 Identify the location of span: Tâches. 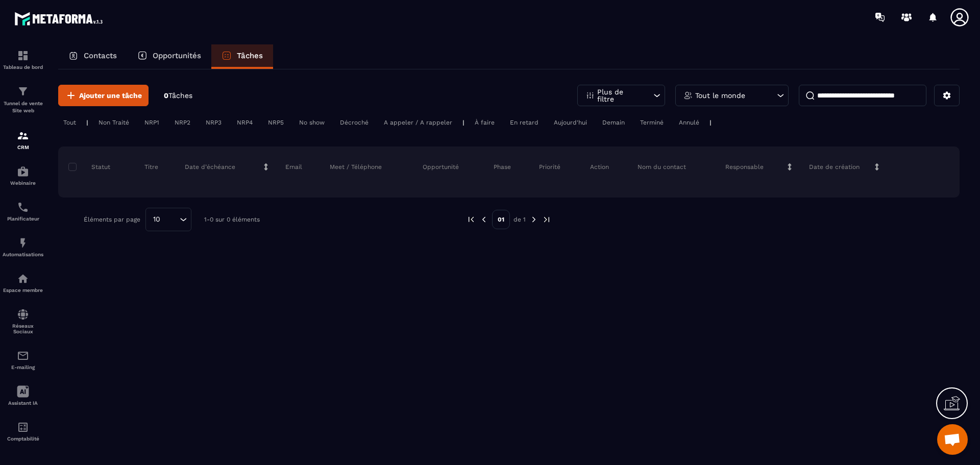
(180, 96).